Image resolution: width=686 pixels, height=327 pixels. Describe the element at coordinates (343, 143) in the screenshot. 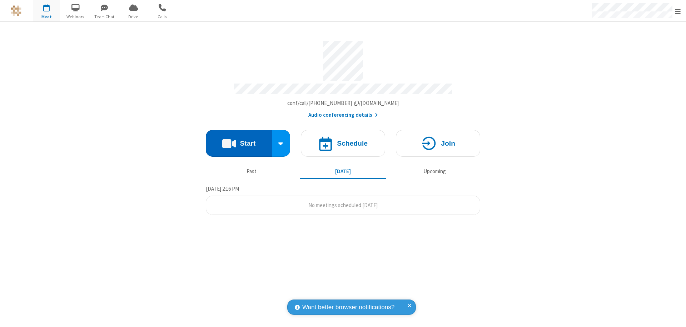

I see `button: Schedule` at that location.